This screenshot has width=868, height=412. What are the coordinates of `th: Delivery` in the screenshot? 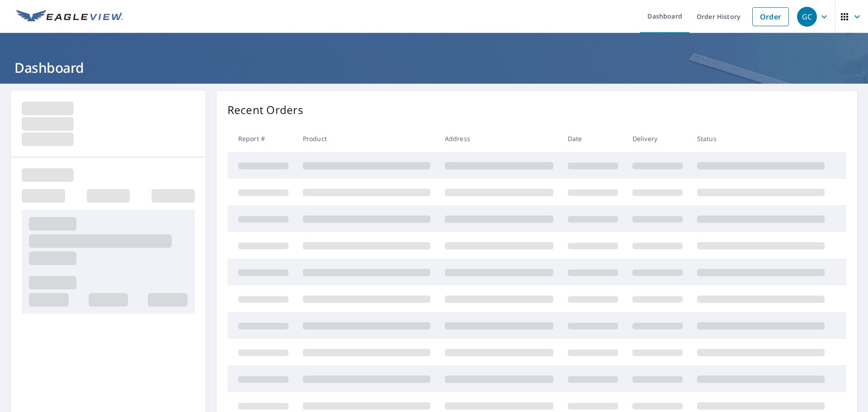 It's located at (657, 138).